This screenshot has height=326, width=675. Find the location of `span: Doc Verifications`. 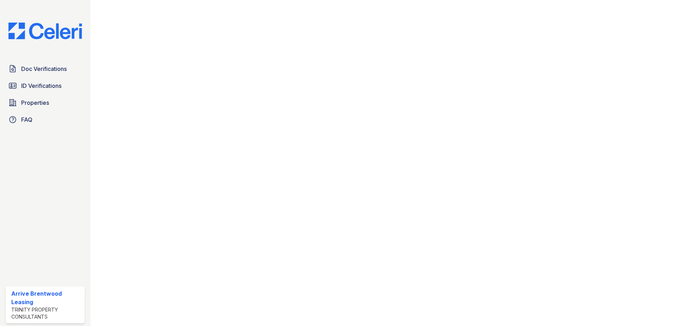

span: Doc Verifications is located at coordinates (44, 69).